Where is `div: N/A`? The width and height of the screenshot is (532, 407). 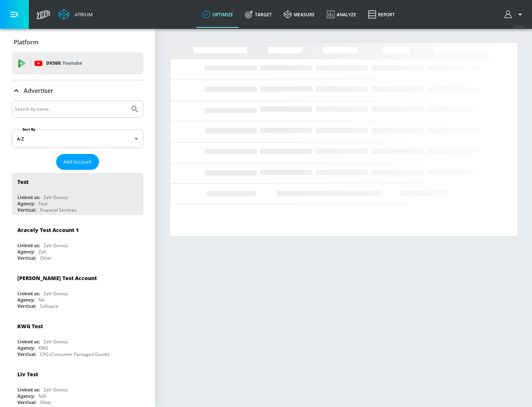
div: N/A is located at coordinates (42, 396).